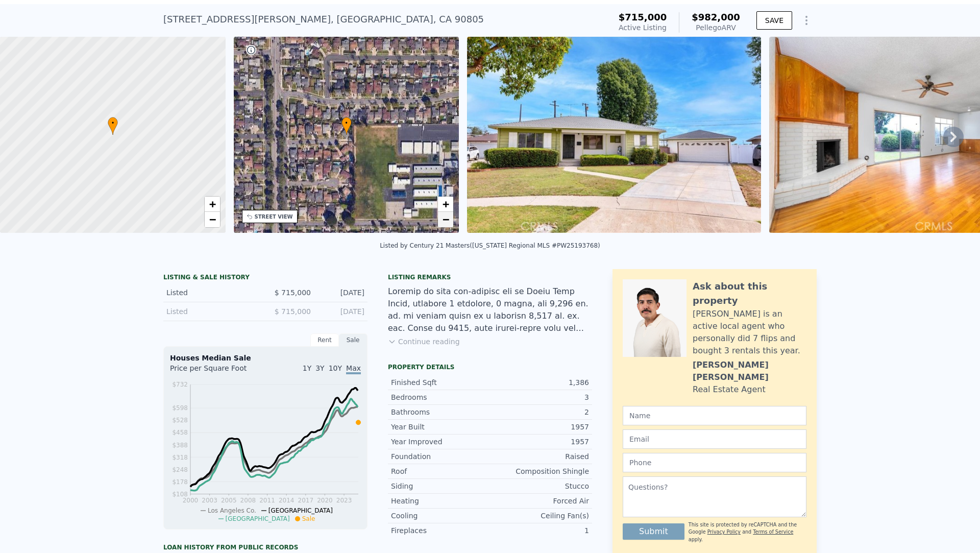 The width and height of the screenshot is (980, 553). I want to click on tspan: 2003, so click(209, 500).